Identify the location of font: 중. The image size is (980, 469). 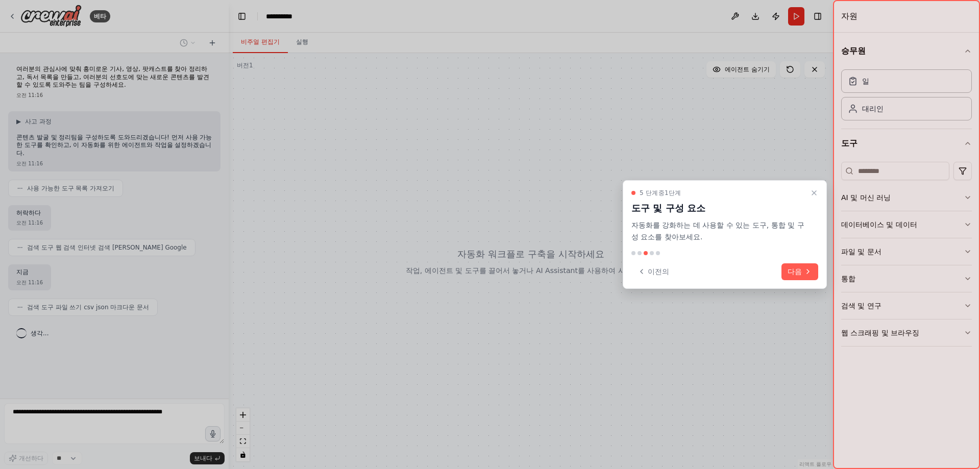
(661, 192).